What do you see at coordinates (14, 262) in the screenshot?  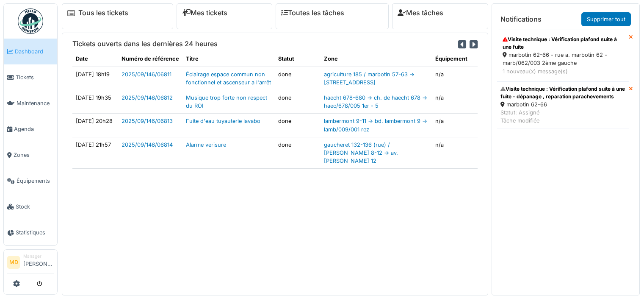 I see `li: MD` at bounding box center [14, 262].